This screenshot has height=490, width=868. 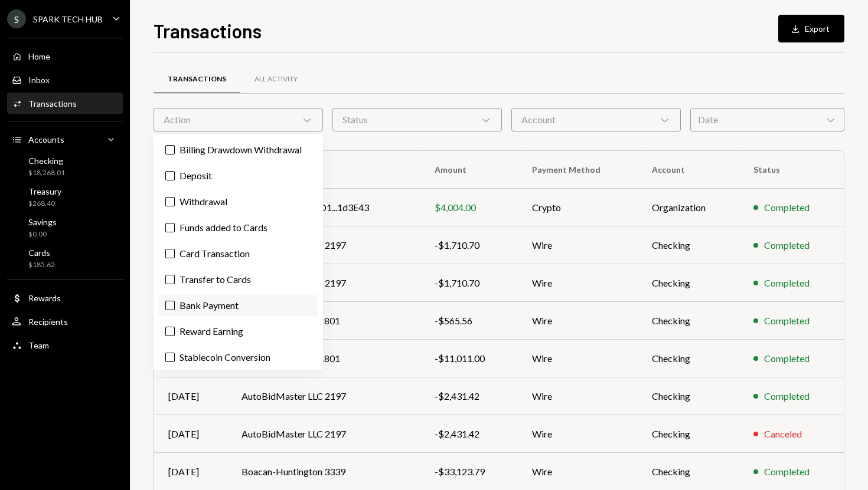 I want to click on th: To/From, so click(x=324, y=170).